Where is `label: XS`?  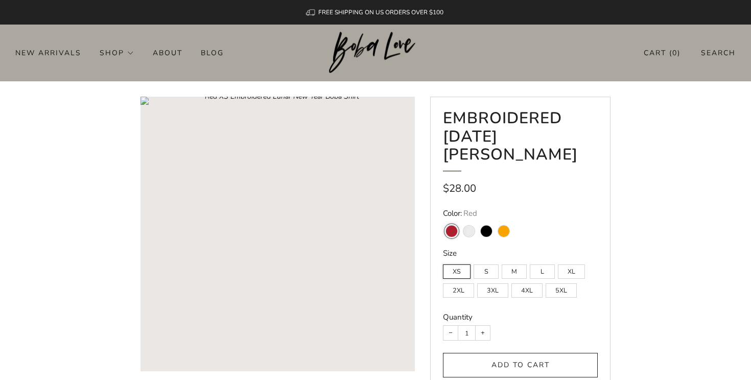 label: XS is located at coordinates (457, 271).